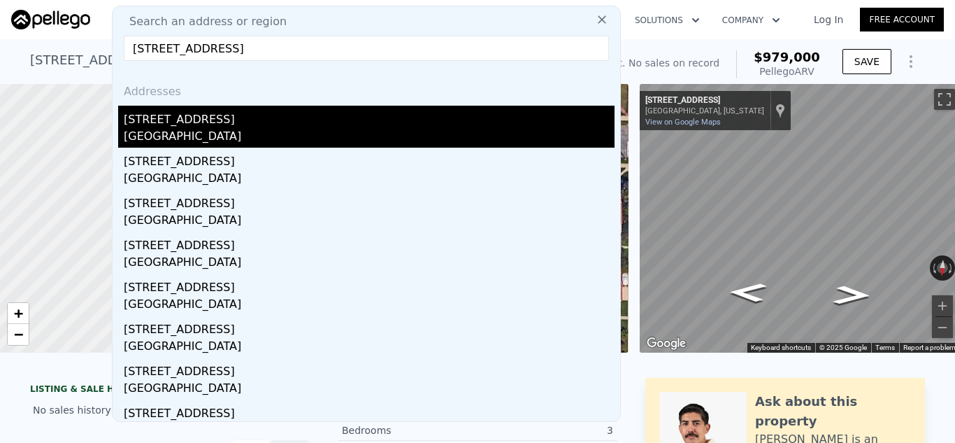  Describe the element at coordinates (410, 430) in the screenshot. I see `div: Bedrooms` at that location.